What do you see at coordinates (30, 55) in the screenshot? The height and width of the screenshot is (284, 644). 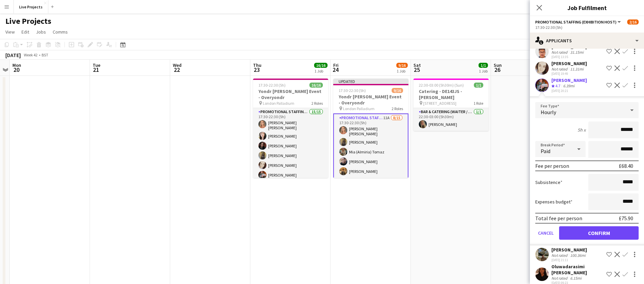 I see `span: Week 42` at bounding box center [30, 55].